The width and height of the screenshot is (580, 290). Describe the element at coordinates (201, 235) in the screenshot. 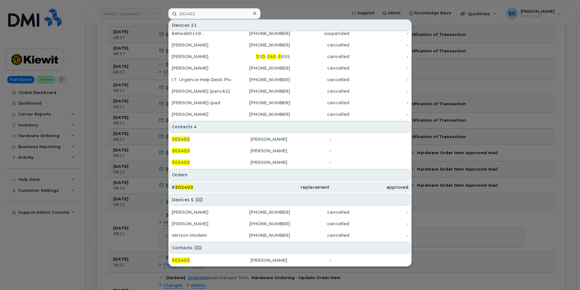

I see `div: Verizon Modem` at that location.